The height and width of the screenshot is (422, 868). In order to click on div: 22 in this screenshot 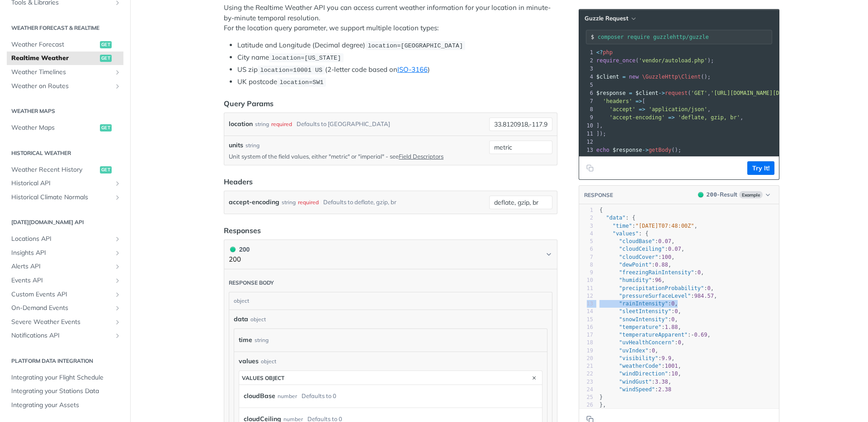, I will do `click(586, 374)`.